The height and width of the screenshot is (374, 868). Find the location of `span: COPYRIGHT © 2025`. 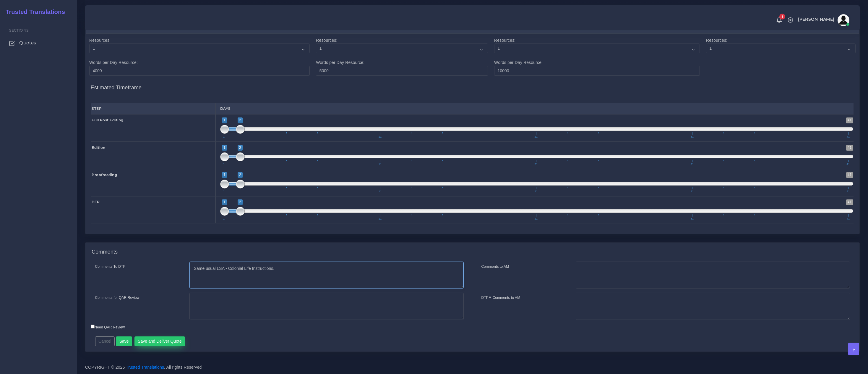

span: COPYRIGHT © 2025 is located at coordinates (143, 367).